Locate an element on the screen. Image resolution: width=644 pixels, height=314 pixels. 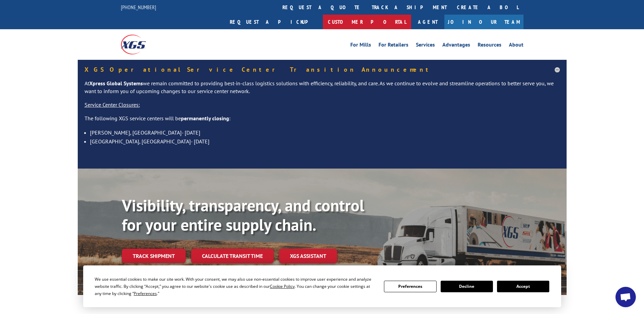
p: The following XGS service centers will be : is located at coordinates (322, 121).